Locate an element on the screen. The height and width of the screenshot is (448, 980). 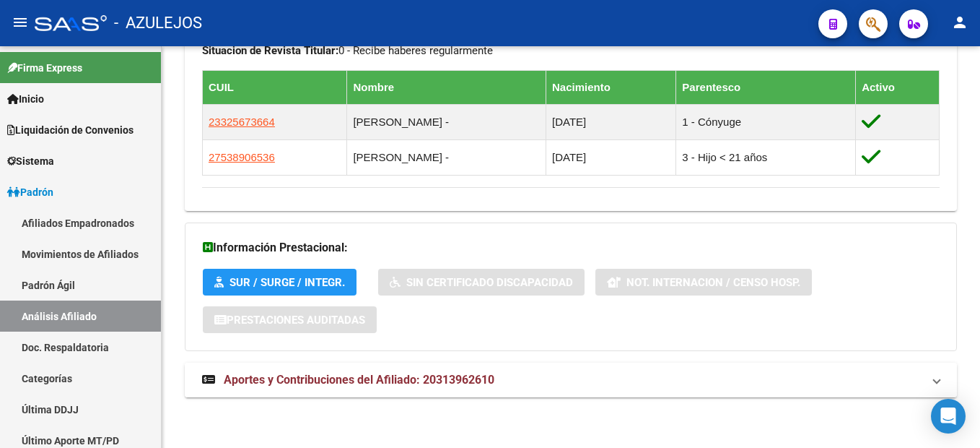
button: Sin Certificado Discapacidad is located at coordinates (482, 282).